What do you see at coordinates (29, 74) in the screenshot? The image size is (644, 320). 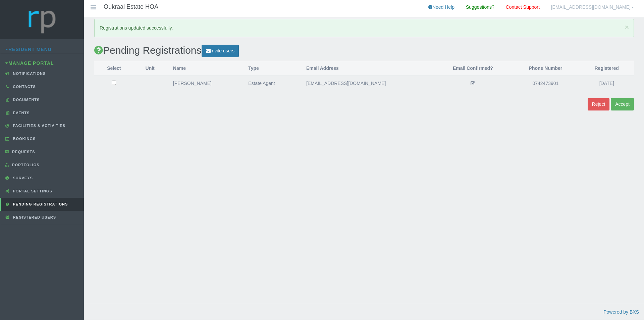 I see `span: Notifications` at bounding box center [29, 74].